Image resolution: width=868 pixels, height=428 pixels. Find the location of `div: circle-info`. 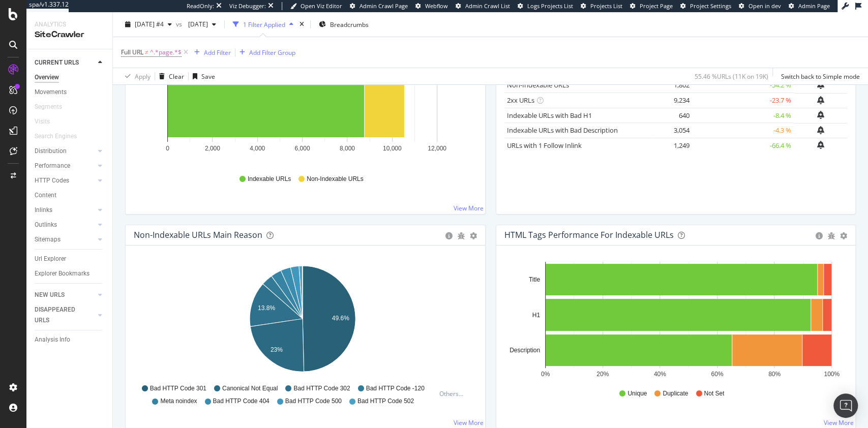

div: circle-info is located at coordinates (819, 236).